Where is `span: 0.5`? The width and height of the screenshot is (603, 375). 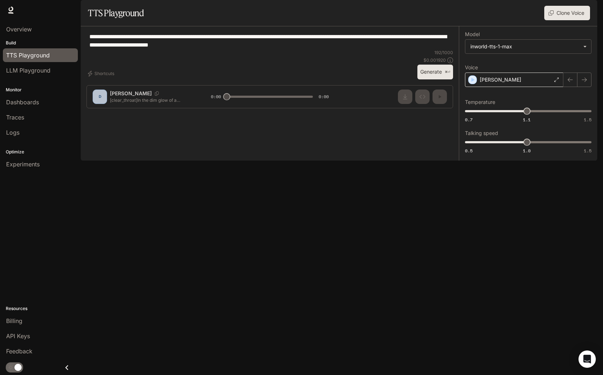 span: 0.5 is located at coordinates (469, 150).